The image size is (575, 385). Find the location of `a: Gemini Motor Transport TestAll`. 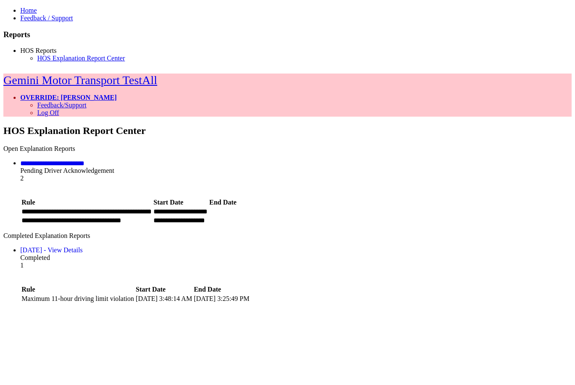

a: Gemini Motor Transport TestAll is located at coordinates (80, 80).